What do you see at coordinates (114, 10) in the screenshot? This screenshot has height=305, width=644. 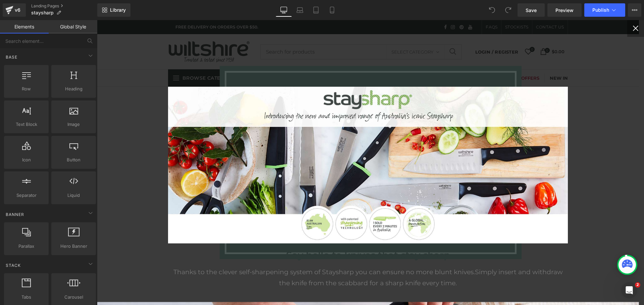 I see `a: New Library` at bounding box center [114, 10].